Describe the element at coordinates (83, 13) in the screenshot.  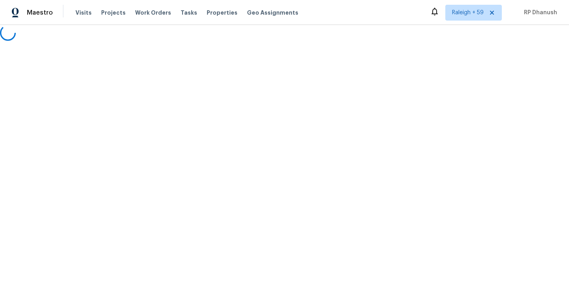
I see `span: Visits` at that location.